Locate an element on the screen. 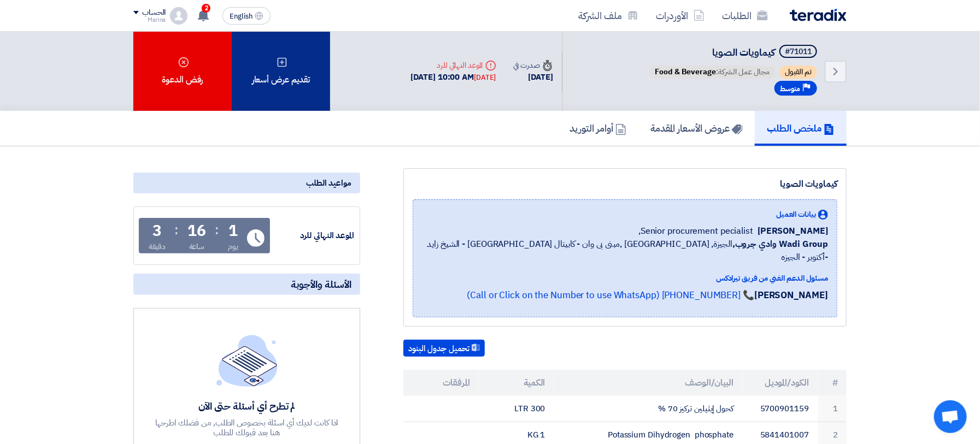  div: كيماويات الصويا is located at coordinates (625, 184).